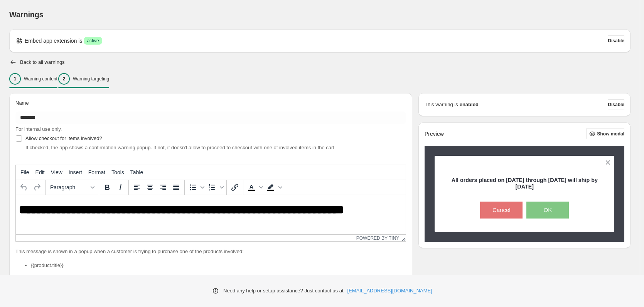 This screenshot has height=307, width=644. What do you see at coordinates (72, 187) in the screenshot?
I see `button: Formats` at bounding box center [72, 187].